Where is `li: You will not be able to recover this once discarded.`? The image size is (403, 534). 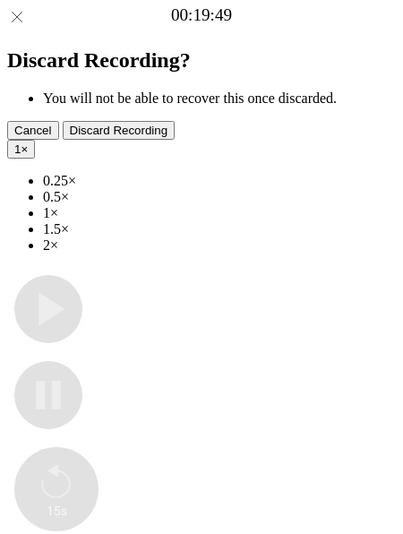
li: You will not be able to recover this once discarded. is located at coordinates (219, 99).